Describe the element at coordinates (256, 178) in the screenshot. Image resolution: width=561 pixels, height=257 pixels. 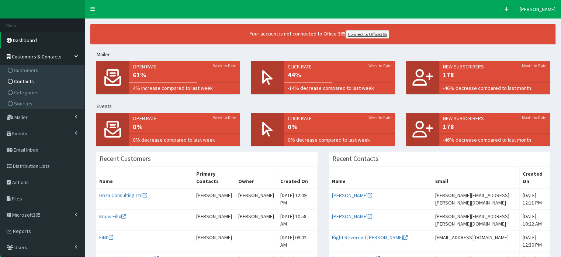
I see `th: Owner` at that location.